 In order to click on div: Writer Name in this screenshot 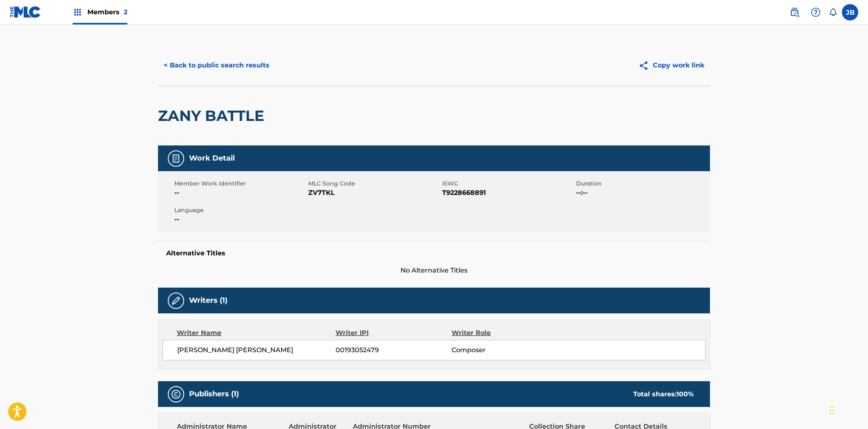, I will do `click(256, 333)`.